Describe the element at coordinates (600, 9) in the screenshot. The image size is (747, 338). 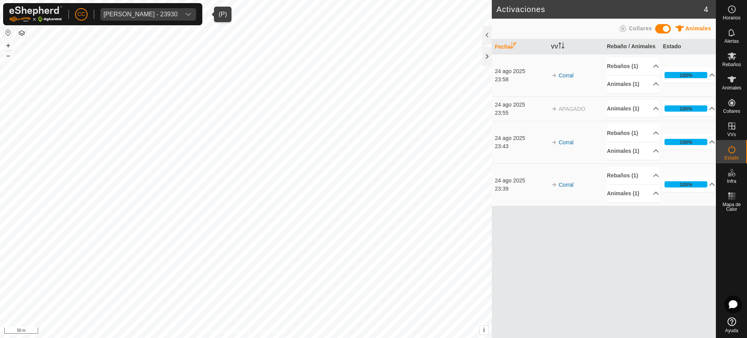
I see `h2: Activaciones` at that location.